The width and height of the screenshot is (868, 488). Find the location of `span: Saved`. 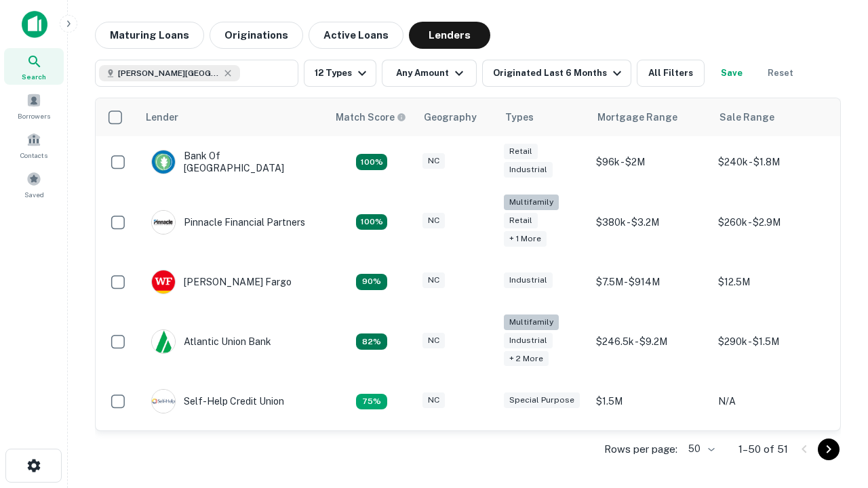

span: Saved is located at coordinates (34, 195).